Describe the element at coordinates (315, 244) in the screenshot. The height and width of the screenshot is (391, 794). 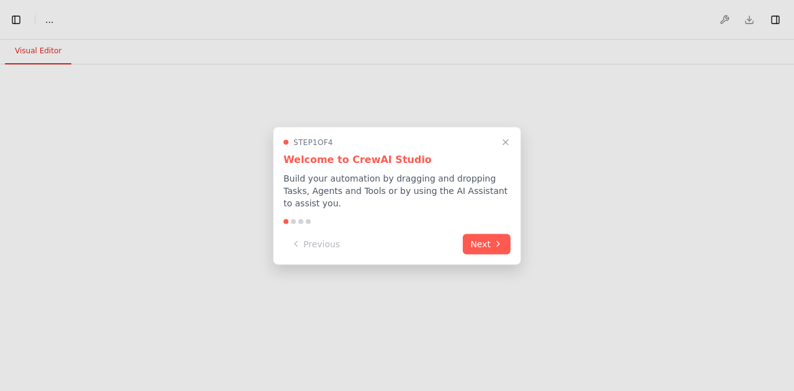
I see `button: Previous` at that location.